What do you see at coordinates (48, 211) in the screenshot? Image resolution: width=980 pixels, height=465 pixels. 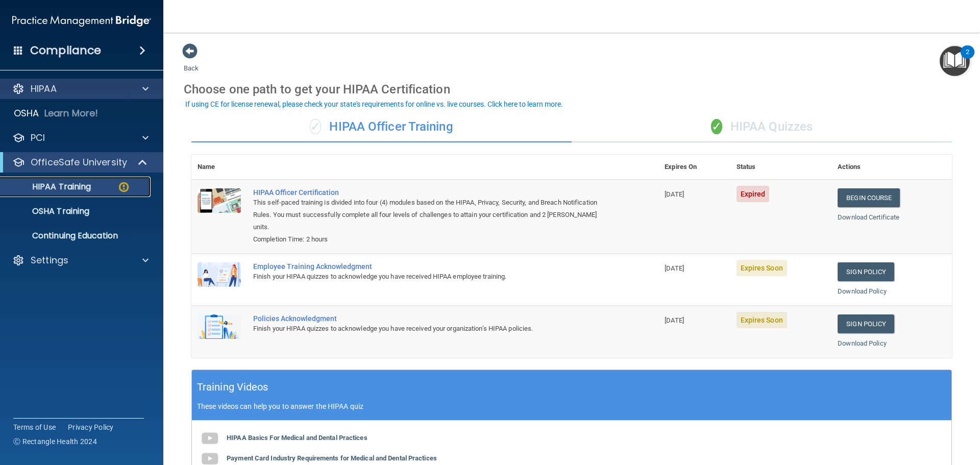 I see `p: OSHA Training` at bounding box center [48, 211].